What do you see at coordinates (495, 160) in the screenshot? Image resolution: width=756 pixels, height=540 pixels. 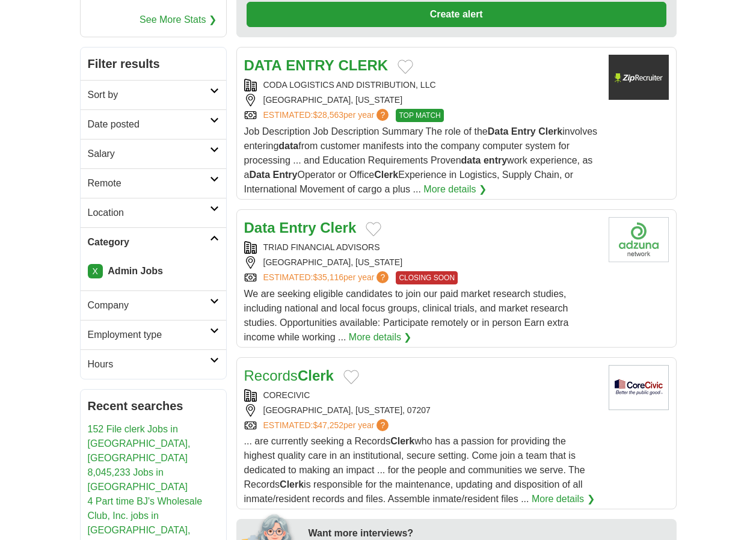 I see `strong: entry` at bounding box center [495, 160].